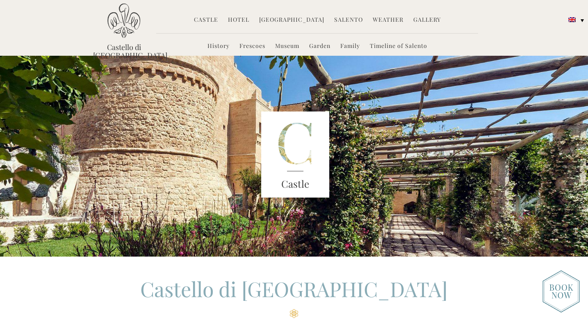 This screenshot has width=588, height=323. Describe the element at coordinates (295, 155) in the screenshot. I see `img: castle-letter.png` at that location.